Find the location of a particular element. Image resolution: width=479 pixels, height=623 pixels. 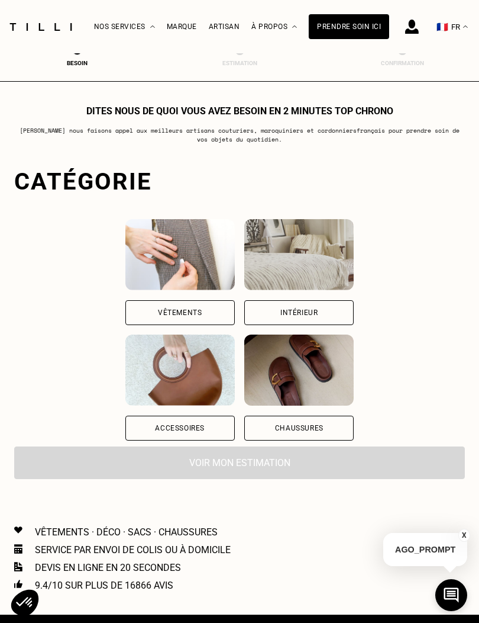

div: Besoin is located at coordinates (77, 63).